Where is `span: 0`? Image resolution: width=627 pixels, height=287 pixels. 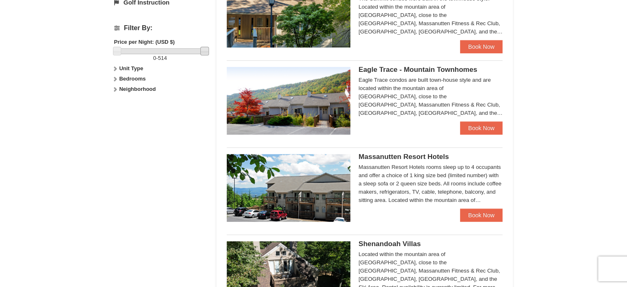 span: 0 is located at coordinates (155, 58).